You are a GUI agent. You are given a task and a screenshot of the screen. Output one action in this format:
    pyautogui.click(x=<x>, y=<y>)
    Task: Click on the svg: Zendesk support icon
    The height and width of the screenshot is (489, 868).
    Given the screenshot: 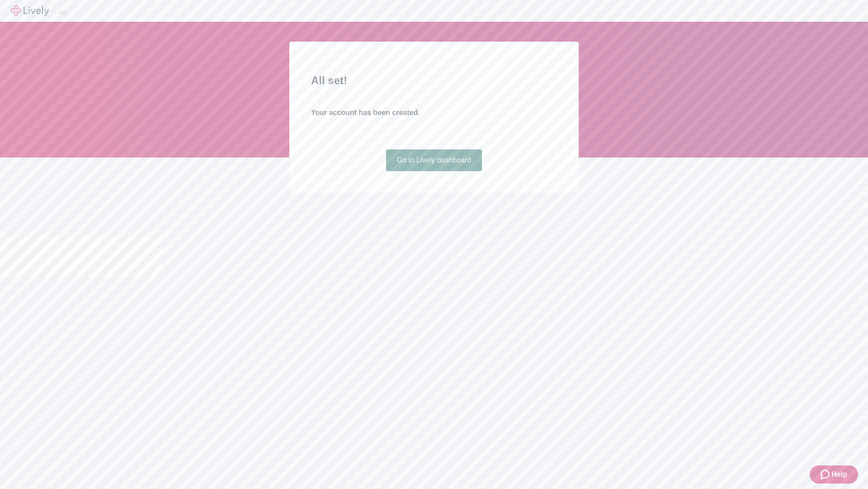 What is the action you would take?
    pyautogui.click(x=827, y=474)
    